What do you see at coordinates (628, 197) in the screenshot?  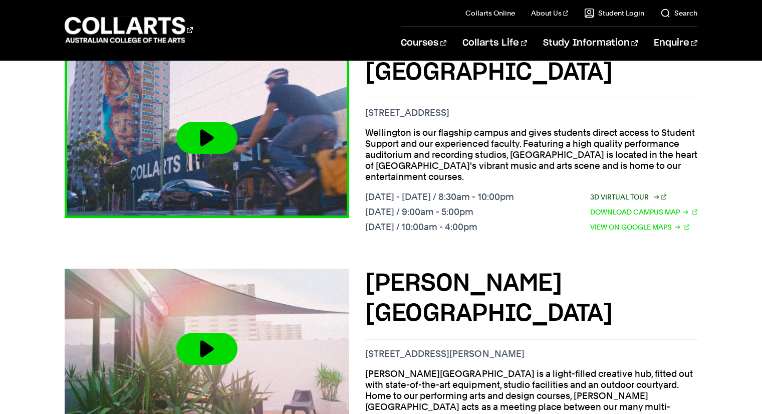 I see `a: 3D Virtual Tour` at bounding box center [628, 197].